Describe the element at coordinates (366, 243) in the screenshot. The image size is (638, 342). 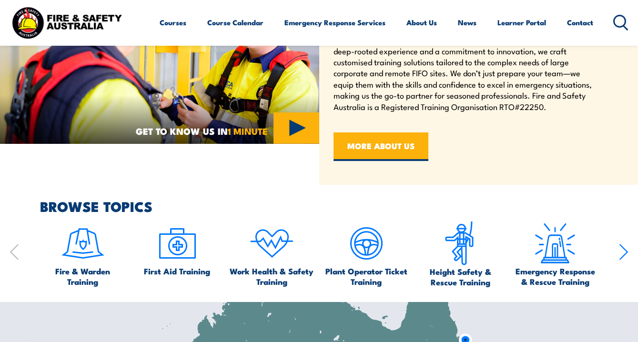
I see `img: icon-5` at that location.